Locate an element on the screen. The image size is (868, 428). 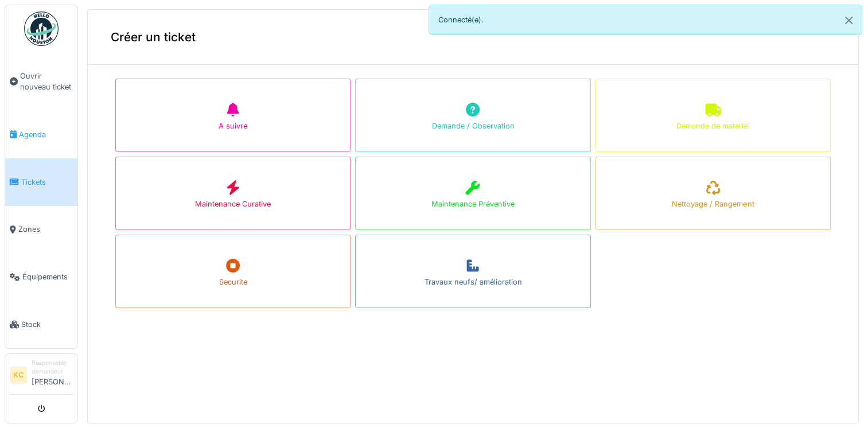
a: Équipements is located at coordinates (41, 276).